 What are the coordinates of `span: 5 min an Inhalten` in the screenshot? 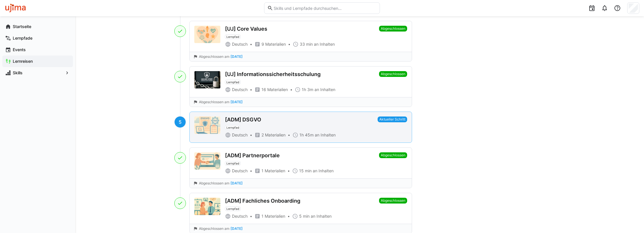 It's located at (315, 216).